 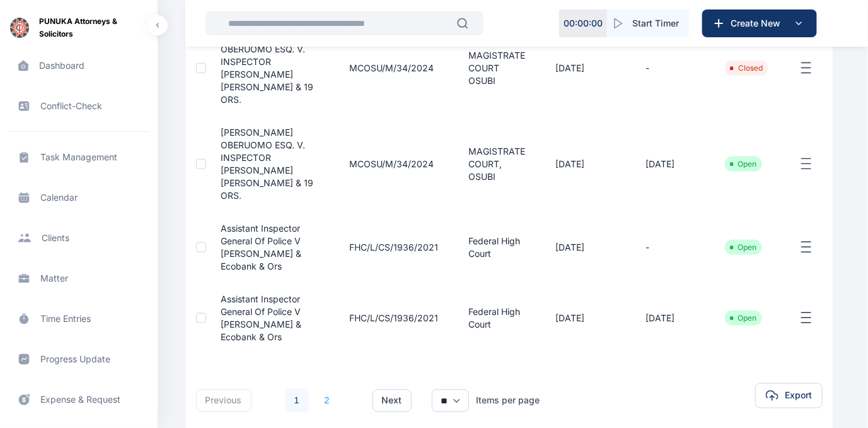 What do you see at coordinates (94, 28) in the screenshot?
I see `span: PUNUKA Attorneys & Solicitors` at bounding box center [94, 28].